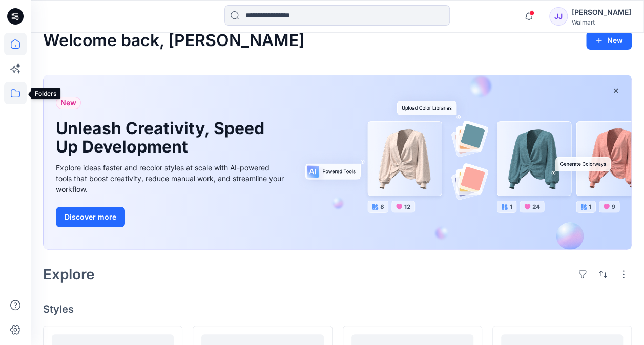 This screenshot has width=644, height=345. I want to click on div: Explore ideas faster and recolor styles at scale with AI-powered tools that boost creativity, red..., so click(171, 178).